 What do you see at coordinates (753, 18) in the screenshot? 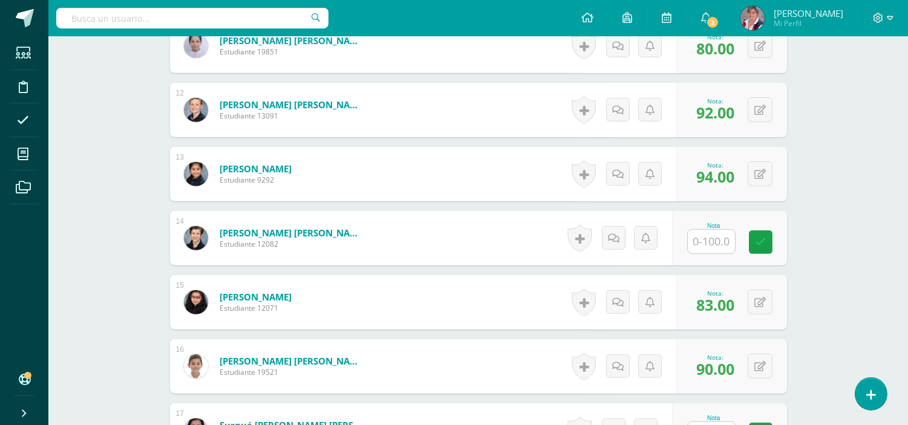
I see `img: de0b392ea95cf163f11ecc40b2d2a7f9.png` at bounding box center [753, 18].